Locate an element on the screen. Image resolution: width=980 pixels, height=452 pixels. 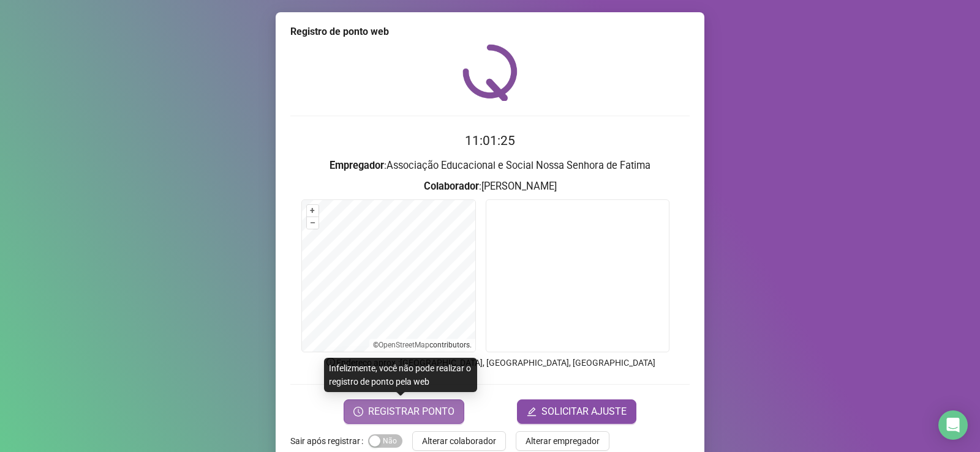
a: OpenStreetMap is located at coordinates (404, 345).